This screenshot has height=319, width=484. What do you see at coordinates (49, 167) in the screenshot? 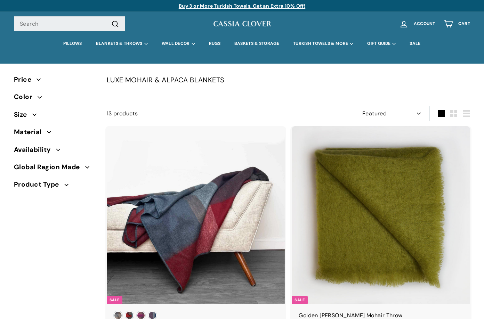
I see `span: Global Region Made` at bounding box center [49, 167].